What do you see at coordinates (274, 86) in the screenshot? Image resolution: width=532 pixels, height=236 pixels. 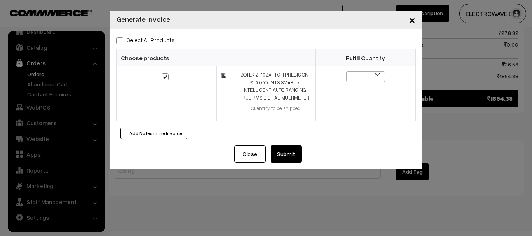 I see `div: ZOTEK ZT102A HIGH PRECISION 6000 COUNTS SMART / INTELLIGENT AUTO RANGING TRUE RMS DIGITAL MULTIMETER` at bounding box center [274, 86].